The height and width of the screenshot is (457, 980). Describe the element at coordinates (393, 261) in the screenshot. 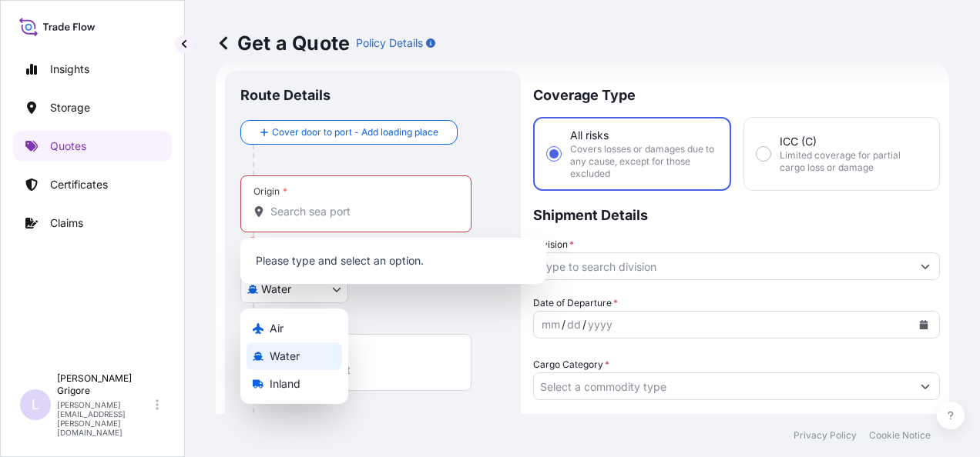

I see `p: Please type and select an option.` at that location.